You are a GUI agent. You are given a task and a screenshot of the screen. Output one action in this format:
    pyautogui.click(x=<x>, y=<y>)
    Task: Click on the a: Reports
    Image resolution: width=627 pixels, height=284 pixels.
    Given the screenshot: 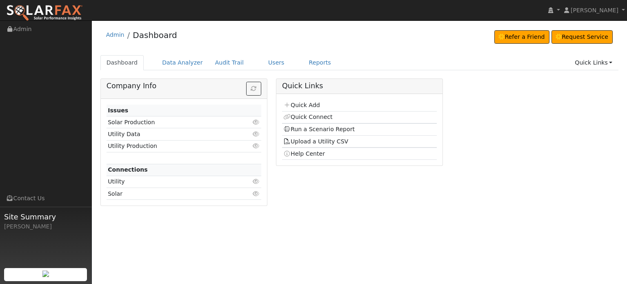 What is the action you would take?
    pyautogui.click(x=320, y=62)
    